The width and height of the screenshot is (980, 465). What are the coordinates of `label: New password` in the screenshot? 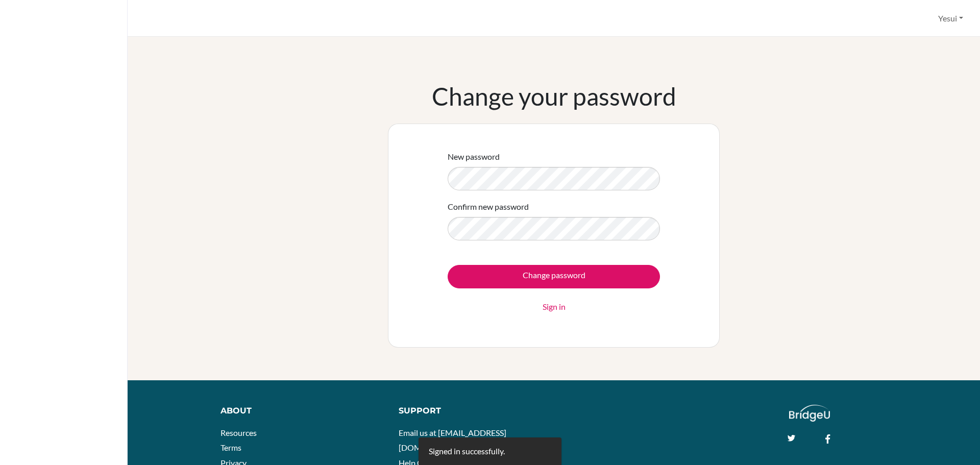 It's located at (474, 157).